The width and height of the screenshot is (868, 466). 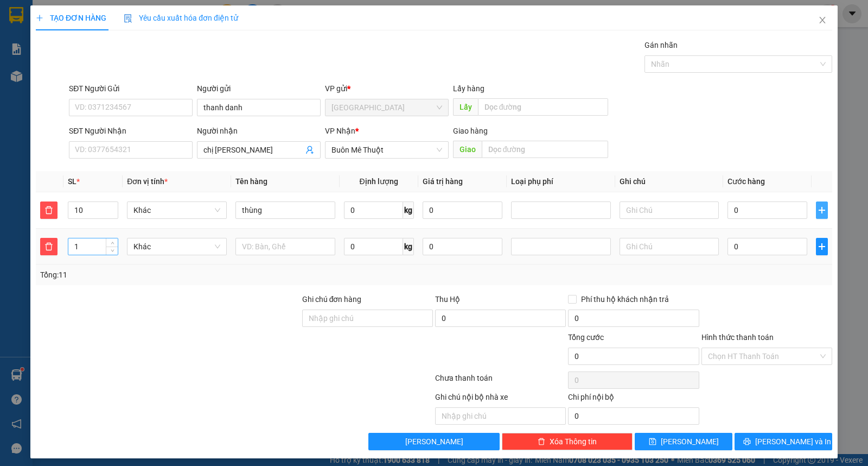 What do you see at coordinates (147, 181) in the screenshot?
I see `span: Đơn vị tính` at bounding box center [147, 181].